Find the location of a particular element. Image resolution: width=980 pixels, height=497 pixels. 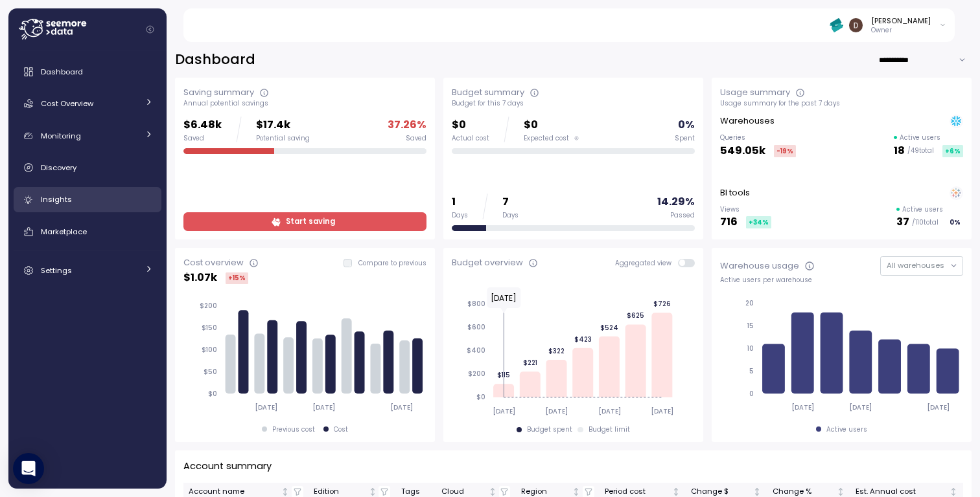

span: Aggregated view is located at coordinates (646, 263).